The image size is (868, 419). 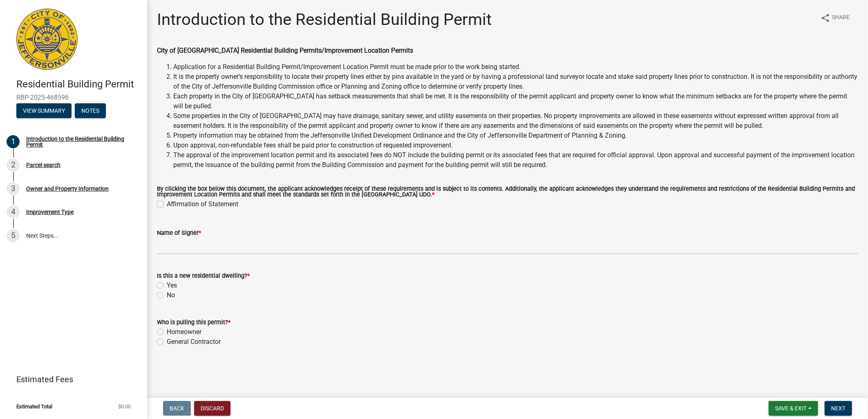 What do you see at coordinates (13, 165) in the screenshot?
I see `div: 2` at bounding box center [13, 165].